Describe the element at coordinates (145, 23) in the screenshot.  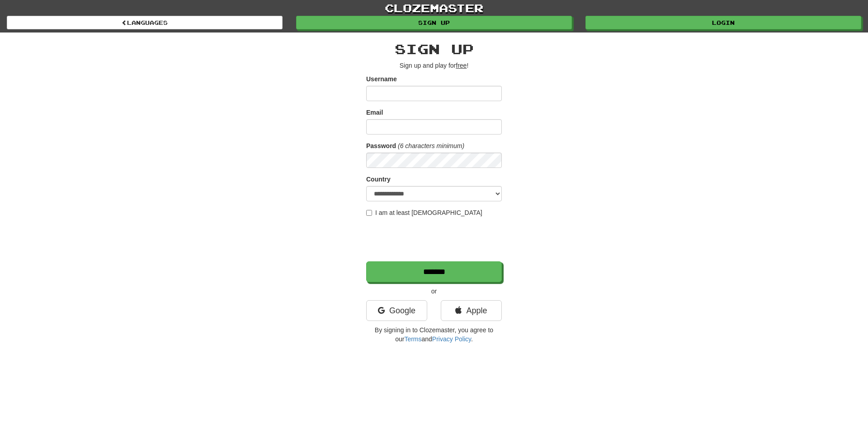
I see `a: Languages` at that location.